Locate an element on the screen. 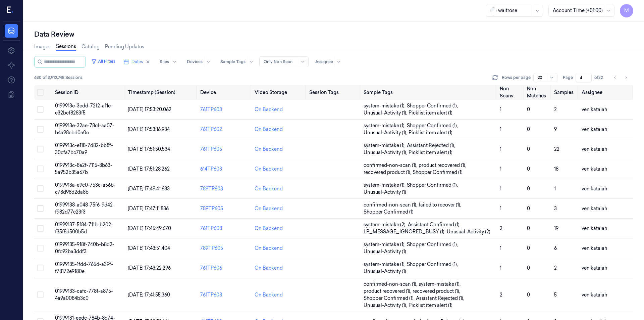  th: Sample Tags is located at coordinates (429, 92).